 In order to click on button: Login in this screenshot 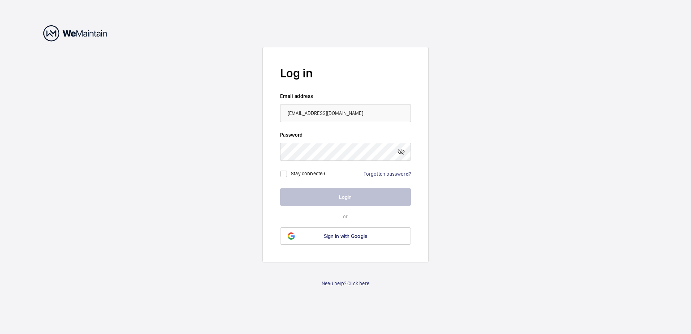, I will do `click(346, 197)`.